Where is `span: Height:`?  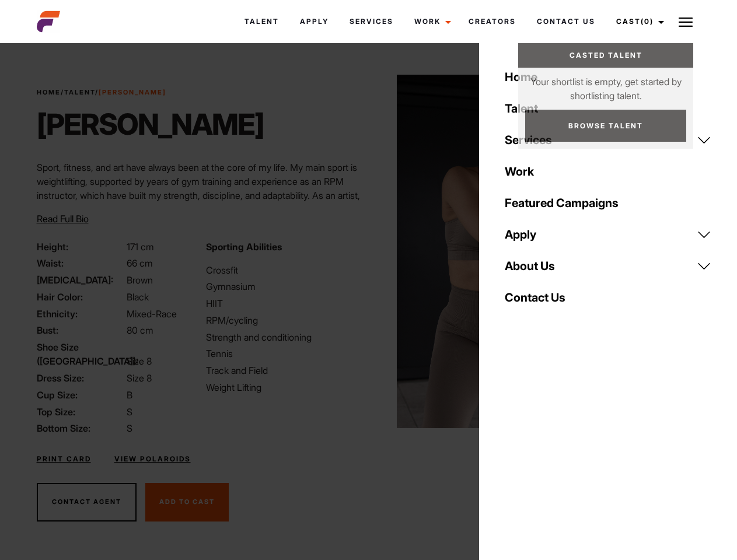 span: Height: is located at coordinates (81, 247).